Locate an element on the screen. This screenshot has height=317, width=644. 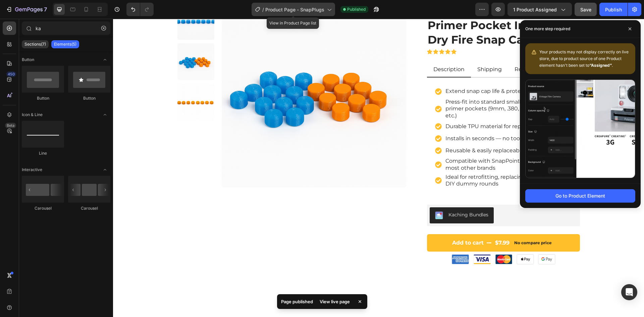
p: Elements(5) is located at coordinates (65, 44).